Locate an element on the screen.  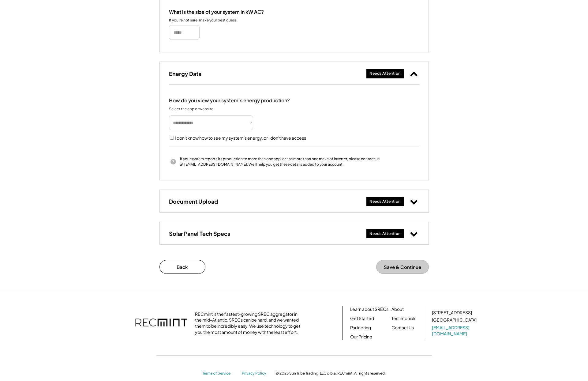
div: © 2025 Sun Tribe Trading, LLC d.b.a. RECmint. All rights reserved. is located at coordinates (331, 373).